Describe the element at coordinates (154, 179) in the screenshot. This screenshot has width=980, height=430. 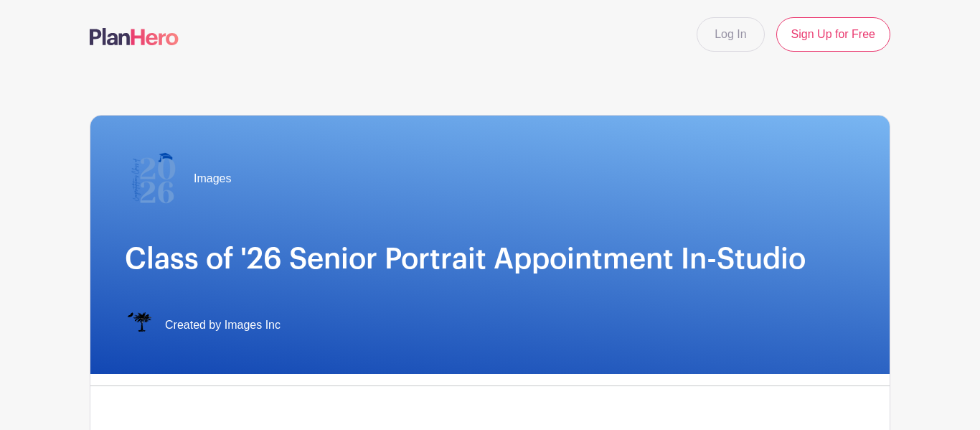
I see `img: 2026%20logo%20(2).png` at that location.